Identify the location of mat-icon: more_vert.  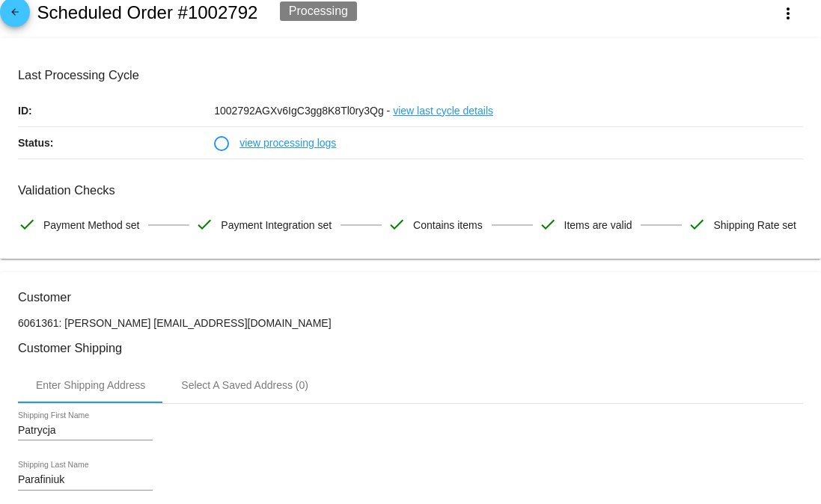
(788, 14).